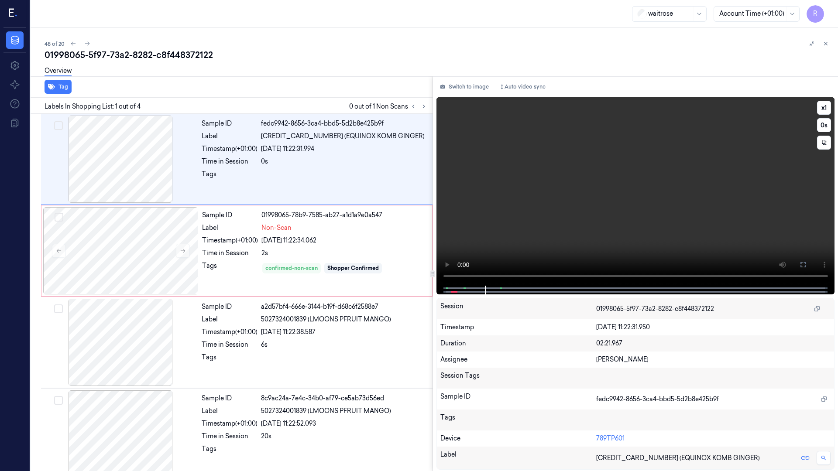 The height and width of the screenshot is (471, 838). Describe the element at coordinates (276, 228) in the screenshot. I see `span: Non-Scan` at that location.